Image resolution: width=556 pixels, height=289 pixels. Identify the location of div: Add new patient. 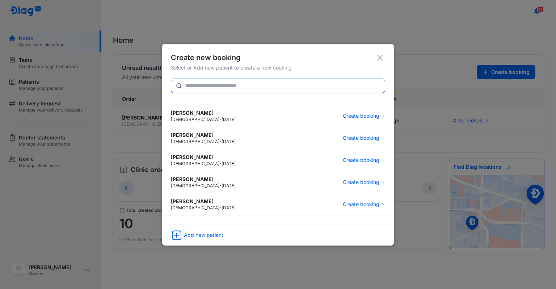
(204, 235).